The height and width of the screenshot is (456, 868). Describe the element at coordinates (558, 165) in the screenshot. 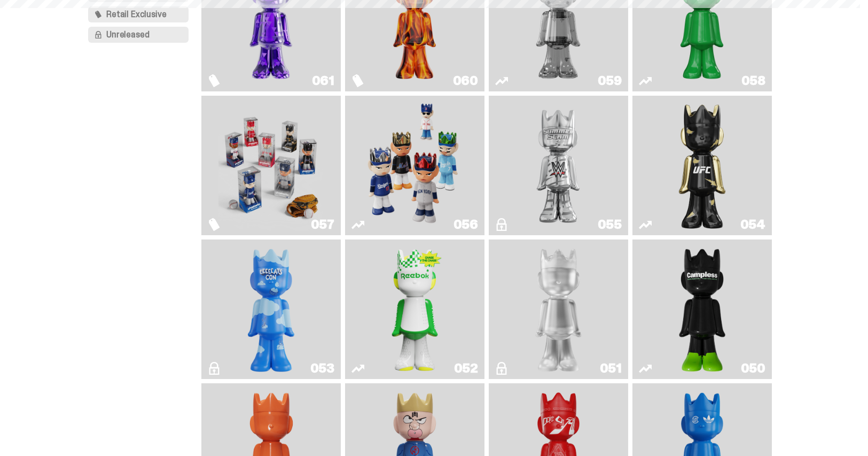

I see `a: I Was There SummerSlam` at that location.